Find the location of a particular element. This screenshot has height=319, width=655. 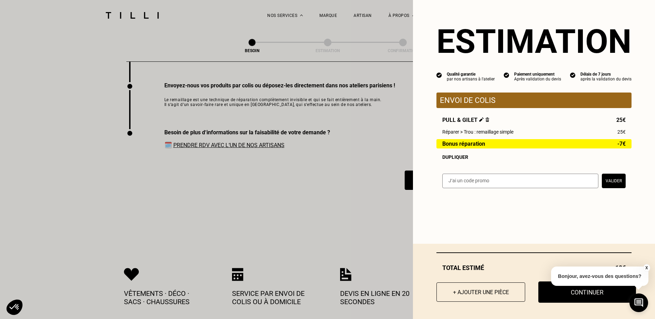

div: Dupliquer is located at coordinates (534, 157).